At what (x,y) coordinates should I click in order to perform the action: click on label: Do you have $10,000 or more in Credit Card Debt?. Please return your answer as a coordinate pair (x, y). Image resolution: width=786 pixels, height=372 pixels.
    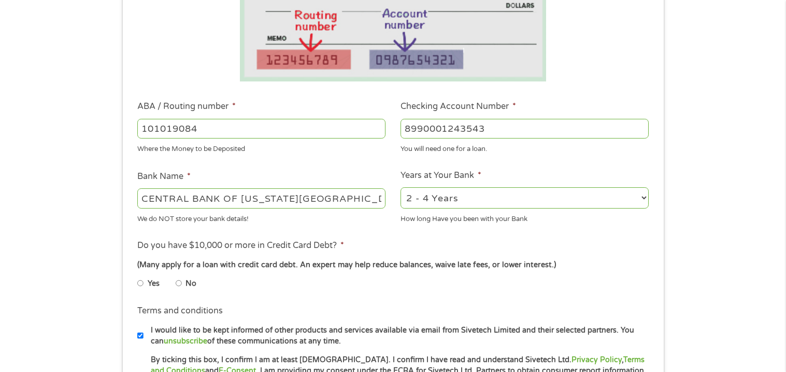
    Looking at the image, I should click on (240, 245).